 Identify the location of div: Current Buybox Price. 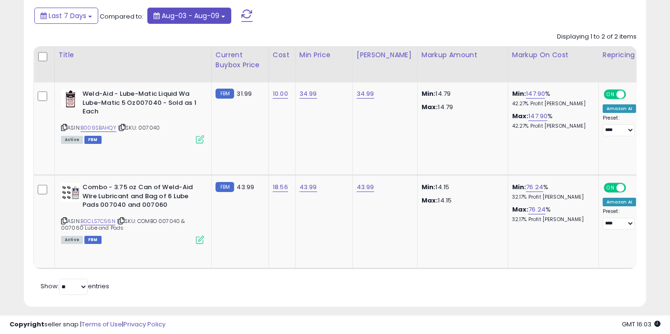
(240, 60).